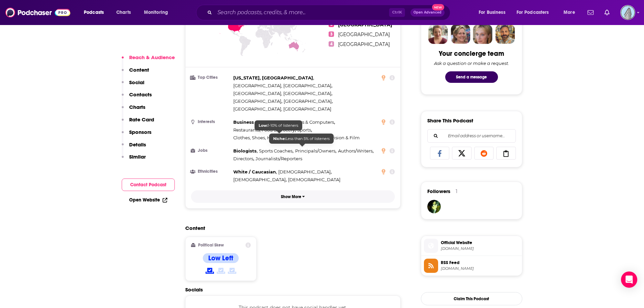 The image size is (644, 308). What do you see at coordinates (331, 34) in the screenshot?
I see `span: 3` at bounding box center [331, 34].